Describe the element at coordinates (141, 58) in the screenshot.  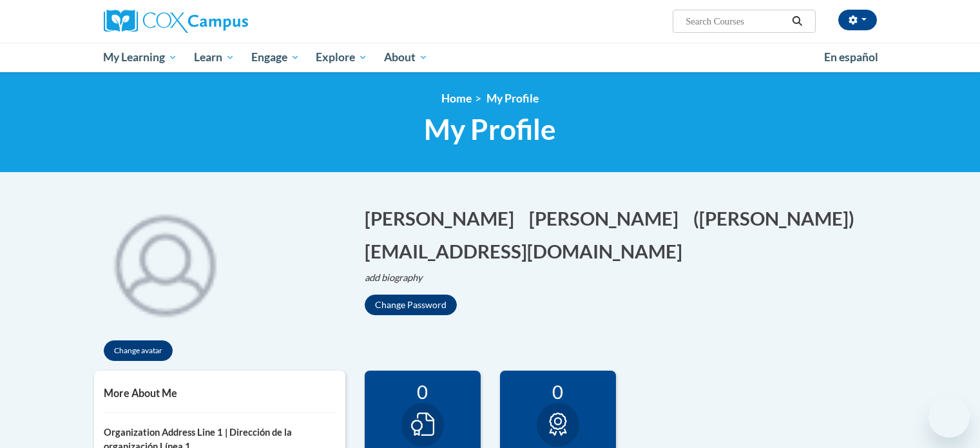
I see `a: My Learning` at that location.